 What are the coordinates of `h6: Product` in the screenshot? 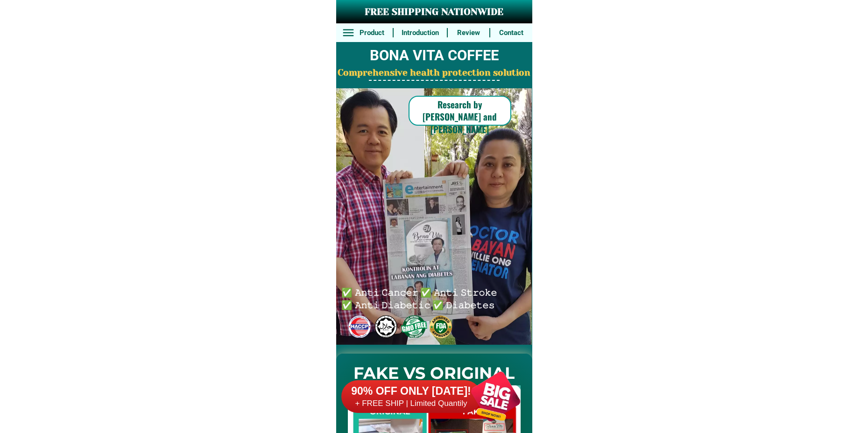 It's located at (371, 33).